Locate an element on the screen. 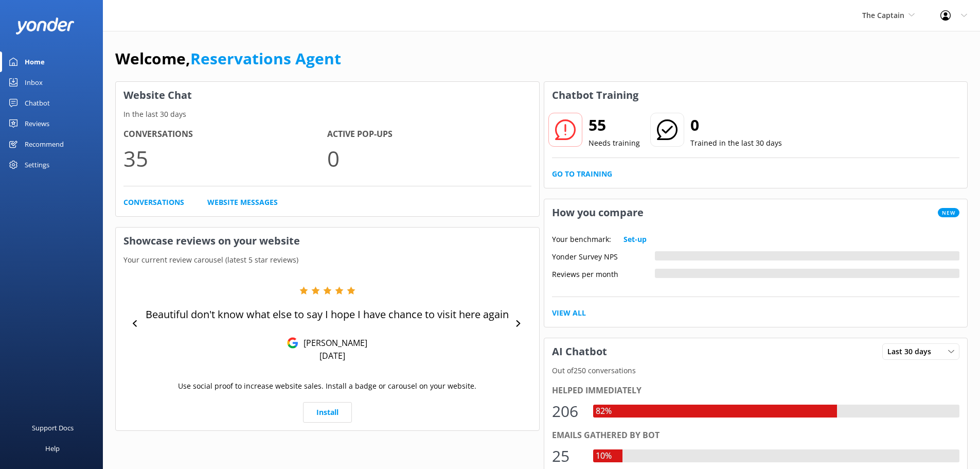 The width and height of the screenshot is (980, 469). p: 35 is located at coordinates (226, 158).